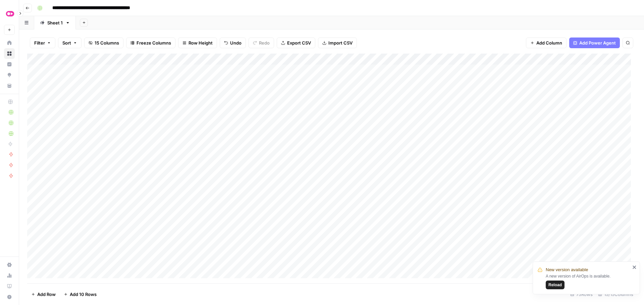  What do you see at coordinates (40, 43) in the screenshot?
I see `span: Filter` at bounding box center [40, 43].